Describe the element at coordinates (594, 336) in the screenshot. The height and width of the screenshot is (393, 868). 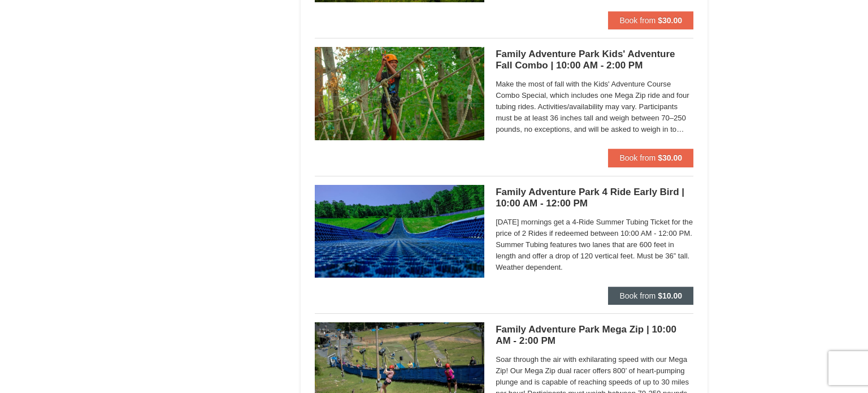
I see `h5: Family Adventure Park Mega Zip | 10:00 AM - 2:00 PM` at that location.